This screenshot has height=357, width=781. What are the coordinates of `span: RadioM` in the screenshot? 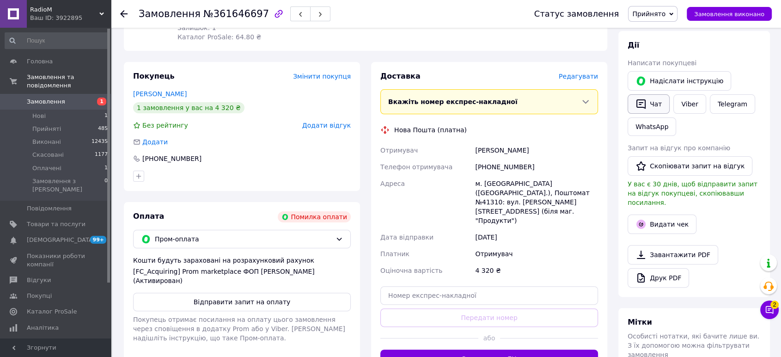 It's located at (65, 10).